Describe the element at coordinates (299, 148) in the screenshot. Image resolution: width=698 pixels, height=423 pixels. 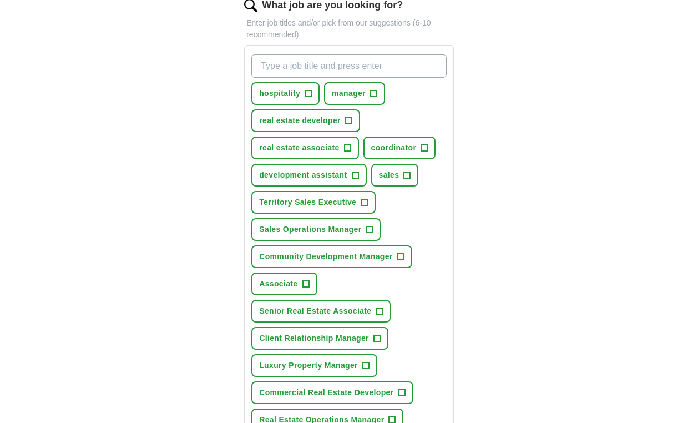
I see `span: real estate associate` at that location.